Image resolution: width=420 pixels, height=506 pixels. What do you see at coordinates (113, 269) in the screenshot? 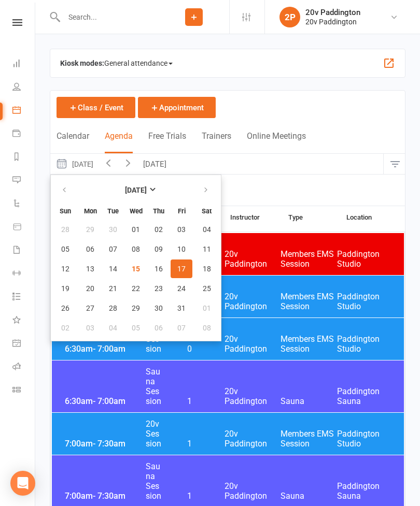
I see `button: 14` at bounding box center [113, 269].